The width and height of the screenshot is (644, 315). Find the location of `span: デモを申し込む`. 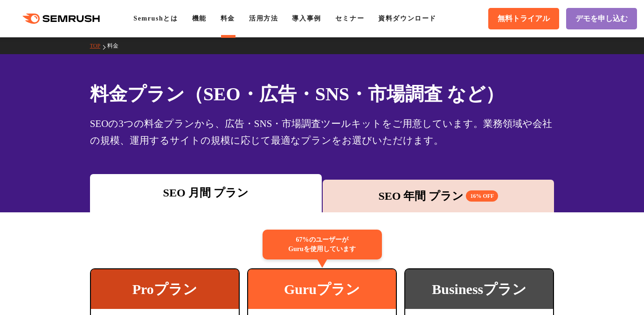

span: デモを申し込む is located at coordinates (601, 19).